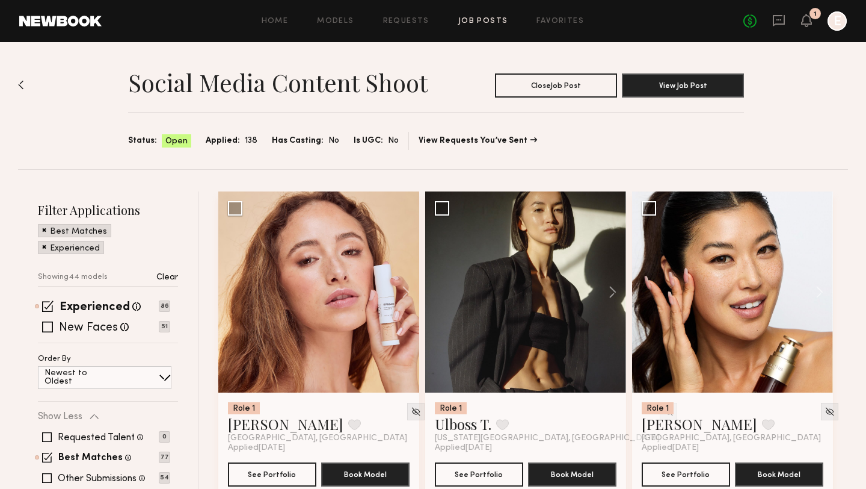 The height and width of the screenshot is (489, 866). What do you see at coordinates (838, 21) in the screenshot?
I see `a: E` at bounding box center [838, 21].